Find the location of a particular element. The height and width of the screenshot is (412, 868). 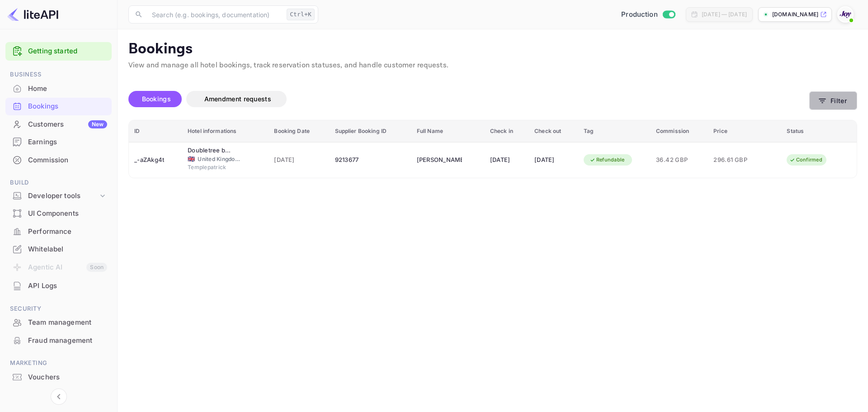

th: Supplier Booking ID is located at coordinates (370, 131).